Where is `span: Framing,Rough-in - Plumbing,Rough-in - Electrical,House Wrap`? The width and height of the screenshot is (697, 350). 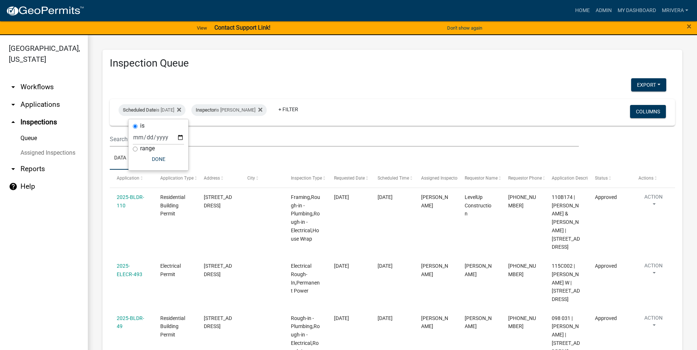 span: Framing,Rough-in - Plumbing,Rough-in - Electrical,House Wrap is located at coordinates (306, 218).